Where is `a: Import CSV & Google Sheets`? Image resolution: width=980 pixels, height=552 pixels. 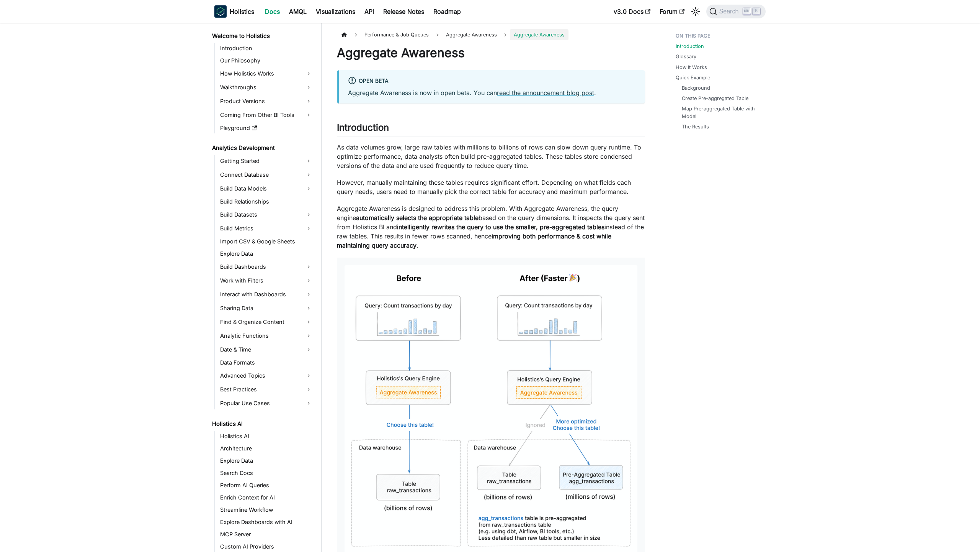
a: Import CSV & Google Sheets is located at coordinates (266, 241).